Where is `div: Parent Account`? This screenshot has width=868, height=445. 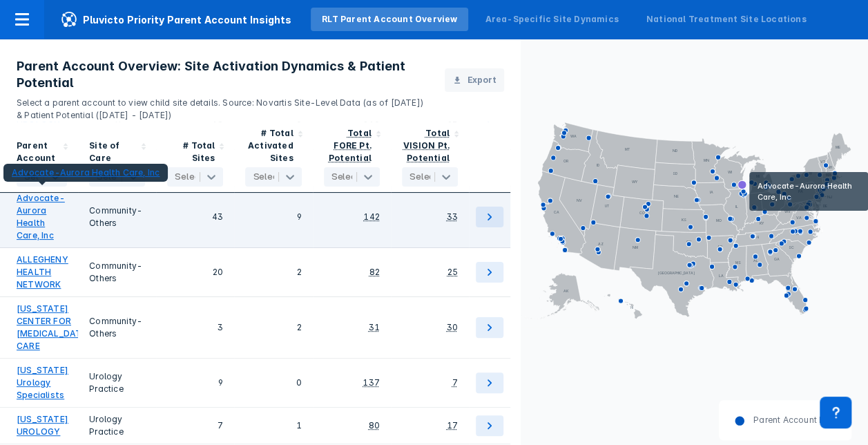
div: Parent Account is located at coordinates (38, 152).